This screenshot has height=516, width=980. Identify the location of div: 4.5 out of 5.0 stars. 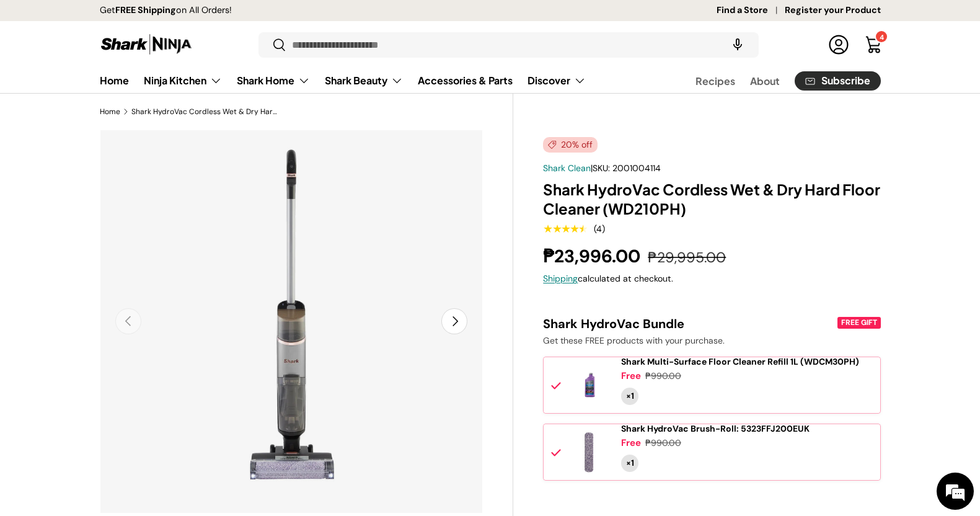
(564, 229).